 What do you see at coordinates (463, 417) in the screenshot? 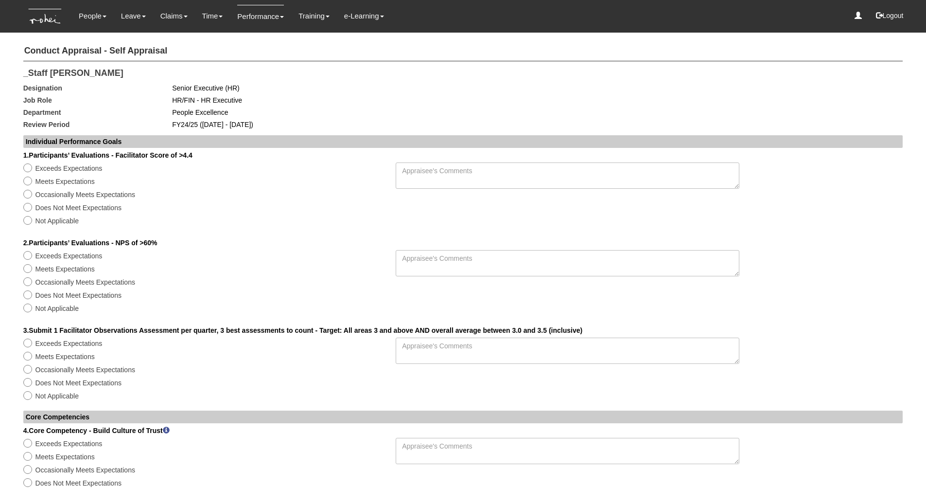
I see `div: Core Competencies` at bounding box center [463, 417].